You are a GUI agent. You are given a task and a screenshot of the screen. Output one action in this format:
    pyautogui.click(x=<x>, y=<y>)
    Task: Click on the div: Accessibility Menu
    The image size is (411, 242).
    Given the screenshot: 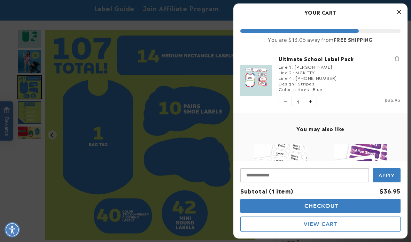 What is the action you would take?
    pyautogui.click(x=12, y=230)
    